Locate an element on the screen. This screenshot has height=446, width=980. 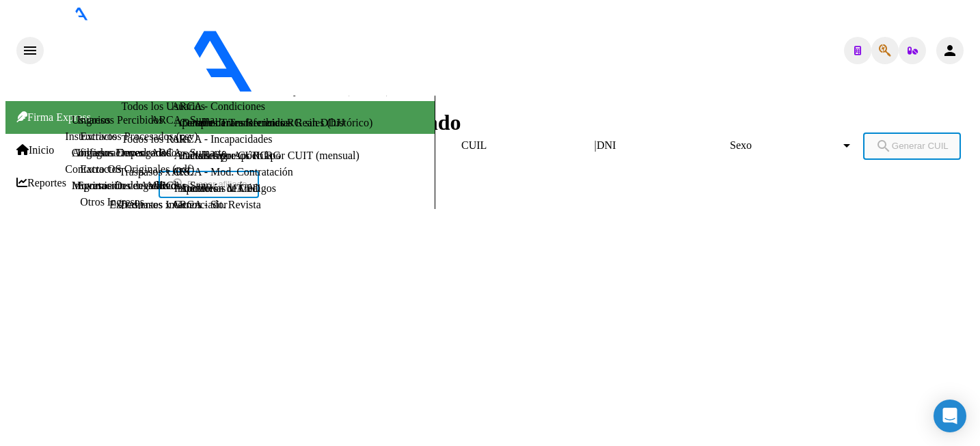
div: Open Intercom Messenger is located at coordinates (950, 416).